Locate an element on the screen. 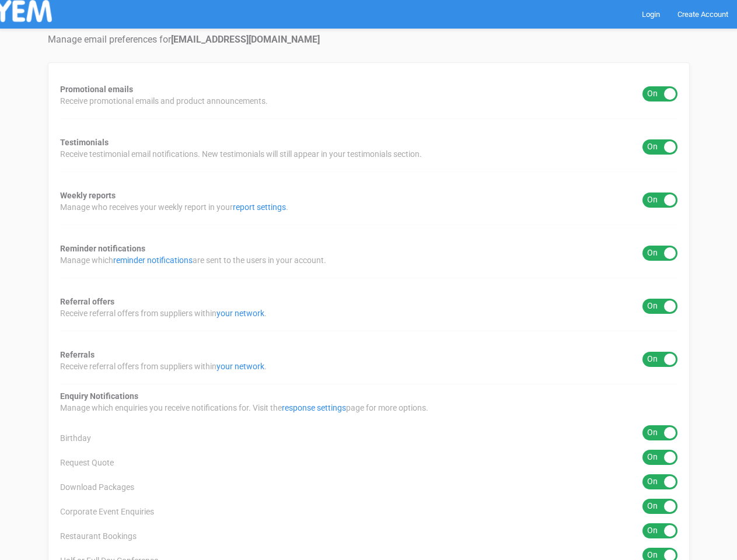 This screenshot has width=737, height=560. strong: Referral offers is located at coordinates (87, 301).